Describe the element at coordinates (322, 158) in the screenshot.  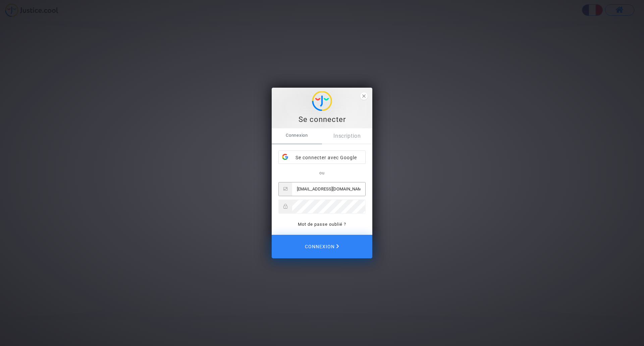
I see `div: Se connecter avec Google` at that location.